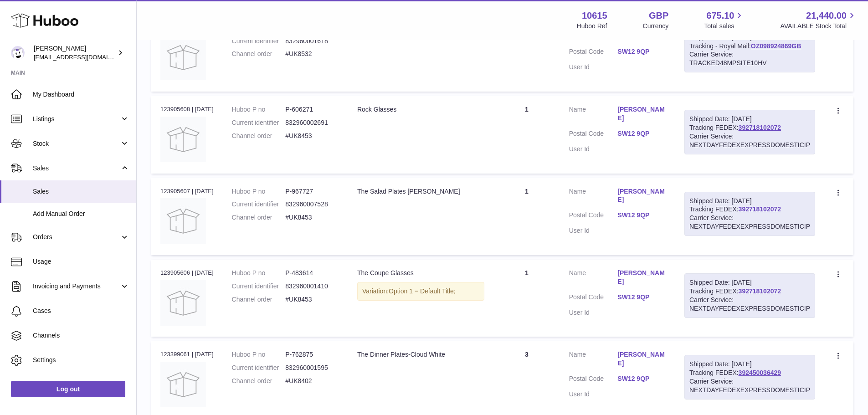  What do you see at coordinates (422, 291) in the screenshot?
I see `span: Option 1 = Default Title;` at bounding box center [422, 291].